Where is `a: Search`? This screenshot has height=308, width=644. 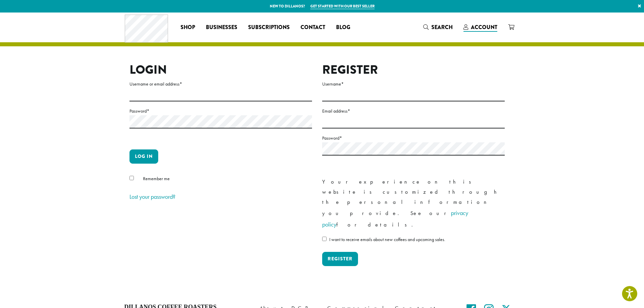
a: Search is located at coordinates (438, 27).